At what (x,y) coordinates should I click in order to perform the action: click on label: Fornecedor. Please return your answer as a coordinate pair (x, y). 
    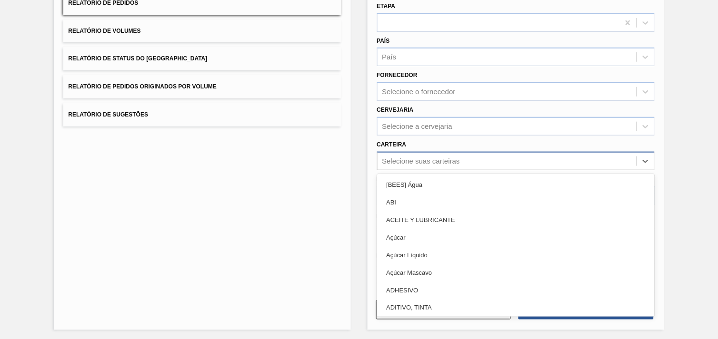
    Looking at the image, I should click on (397, 75).